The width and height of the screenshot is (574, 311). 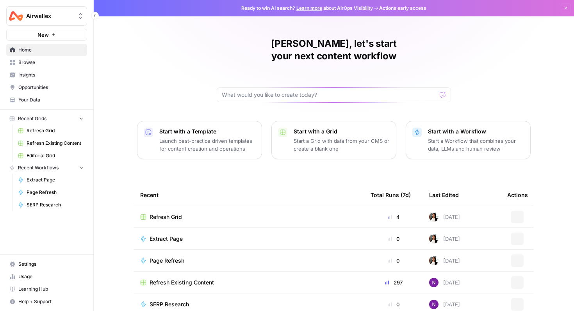 What do you see at coordinates (403, 8) in the screenshot?
I see `span: Actions early access` at bounding box center [403, 8].